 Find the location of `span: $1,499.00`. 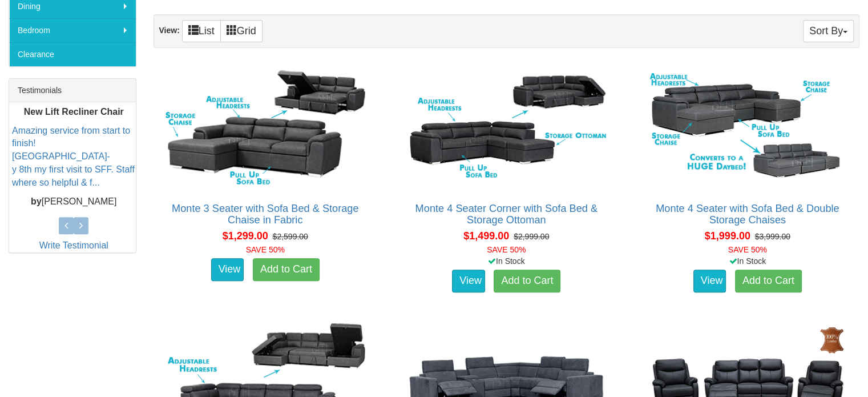

span: $1,499.00 is located at coordinates (486, 236).